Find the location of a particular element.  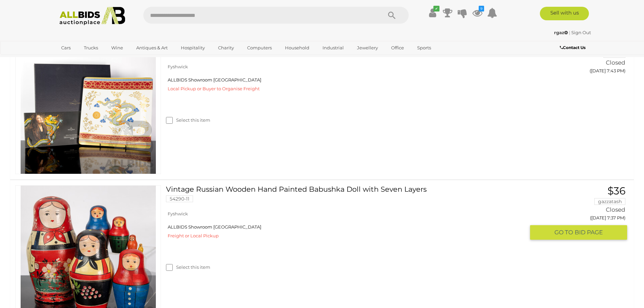

b: Contact Us is located at coordinates (573, 47).